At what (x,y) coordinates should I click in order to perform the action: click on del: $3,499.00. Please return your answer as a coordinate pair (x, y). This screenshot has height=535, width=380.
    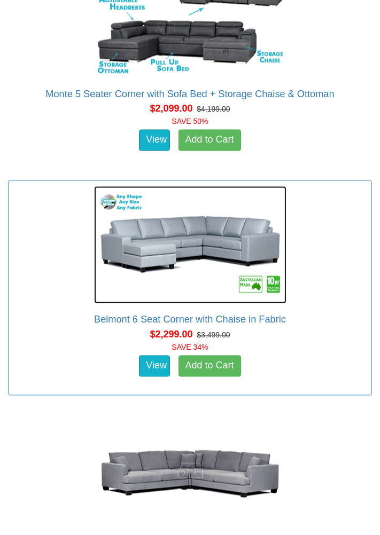
    Looking at the image, I should click on (213, 335).